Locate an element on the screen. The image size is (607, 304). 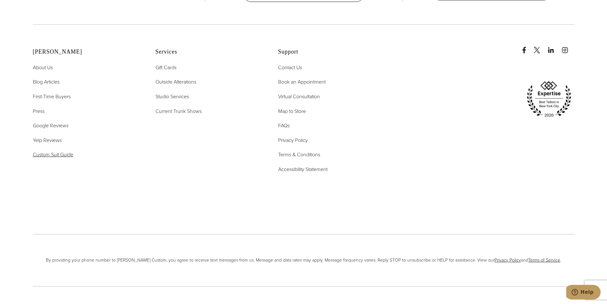
h2: Services is located at coordinates (209, 52).